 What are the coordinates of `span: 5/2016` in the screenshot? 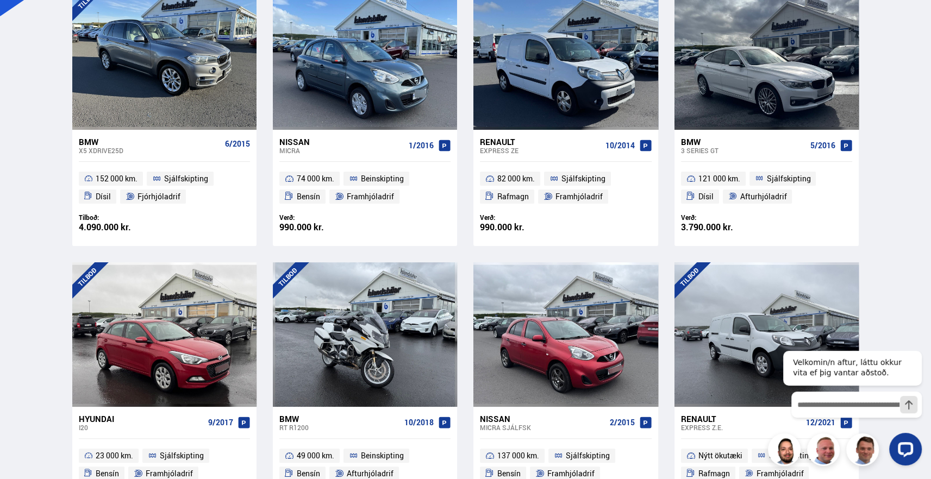 It's located at (823, 146).